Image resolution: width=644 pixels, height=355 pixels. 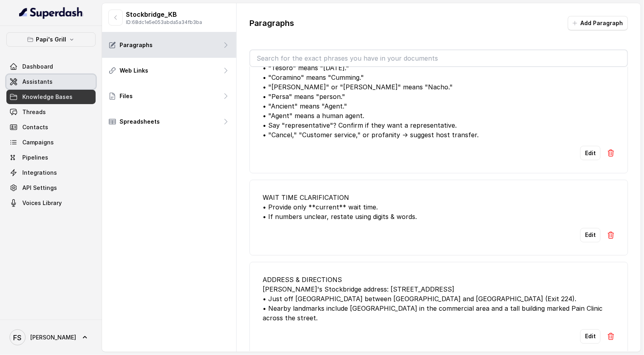 What do you see at coordinates (51, 97) in the screenshot?
I see `a: Knowledge Bases` at bounding box center [51, 97].